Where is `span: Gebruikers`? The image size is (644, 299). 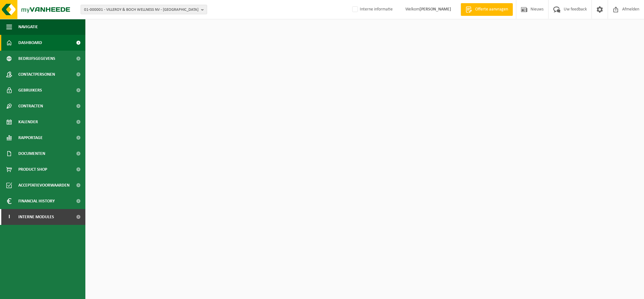
span: Gebruikers is located at coordinates (30, 90).